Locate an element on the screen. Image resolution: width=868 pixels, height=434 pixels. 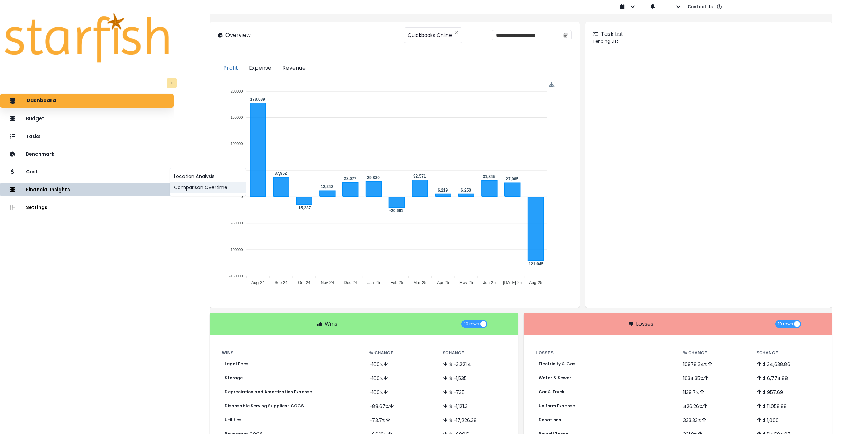
th: Wins is located at coordinates (290, 353).